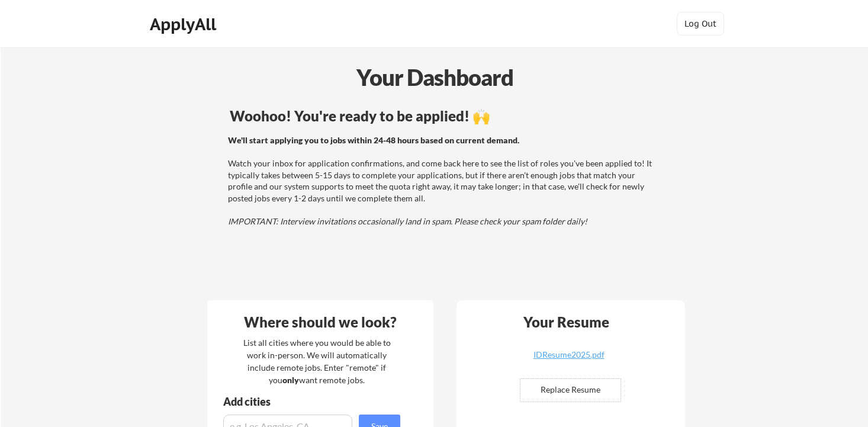  Describe the element at coordinates (567, 322) in the screenshot. I see `div: Your Resume` at that location.